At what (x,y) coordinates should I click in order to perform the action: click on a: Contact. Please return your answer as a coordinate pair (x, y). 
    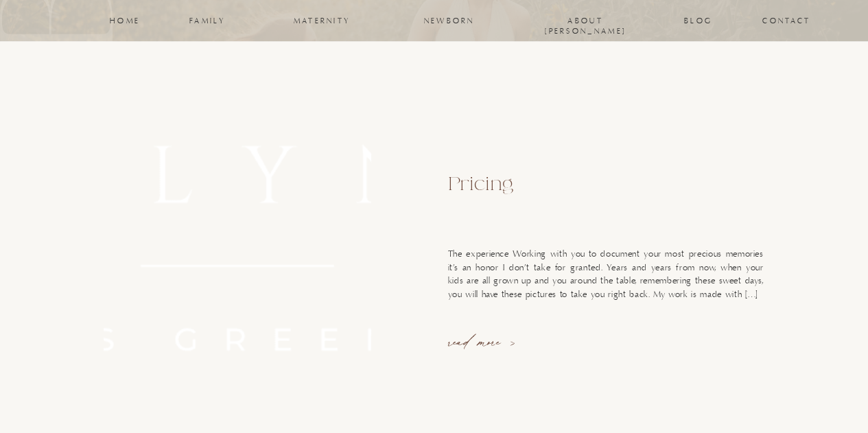
    Looking at the image, I should click on (787, 20).